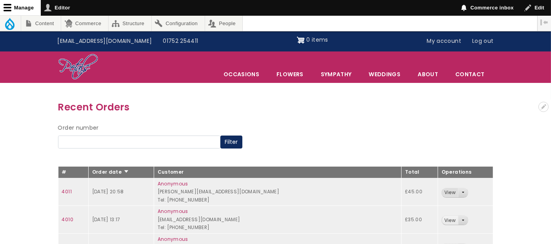 This screenshot has width=551, height=244. I want to click on img: Home, so click(78, 67).